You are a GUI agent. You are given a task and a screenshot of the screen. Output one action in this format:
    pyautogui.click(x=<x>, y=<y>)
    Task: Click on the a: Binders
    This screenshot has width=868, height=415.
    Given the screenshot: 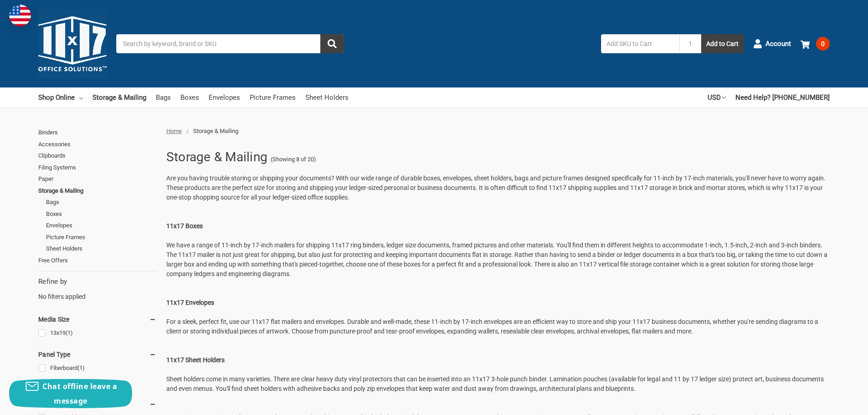 What is the action you would take?
    pyautogui.click(x=97, y=132)
    